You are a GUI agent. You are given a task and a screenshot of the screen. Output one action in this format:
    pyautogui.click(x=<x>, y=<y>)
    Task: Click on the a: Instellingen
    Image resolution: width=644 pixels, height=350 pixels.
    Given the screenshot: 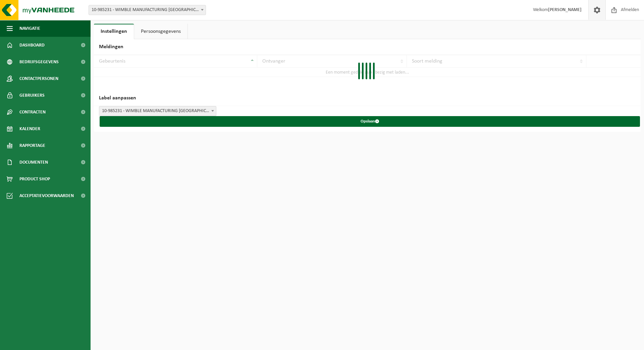 What is the action you would take?
    pyautogui.click(x=114, y=31)
    